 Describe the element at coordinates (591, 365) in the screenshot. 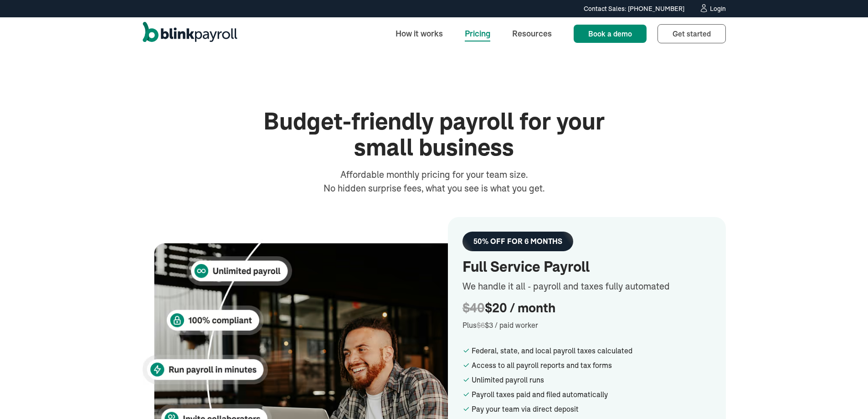

I see `div: Access to all payroll reports and tax forms` at that location.